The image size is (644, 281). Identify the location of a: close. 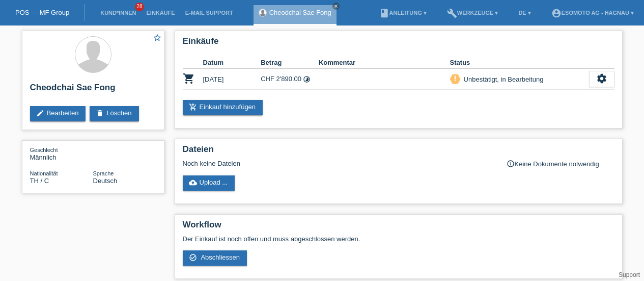
(336, 7).